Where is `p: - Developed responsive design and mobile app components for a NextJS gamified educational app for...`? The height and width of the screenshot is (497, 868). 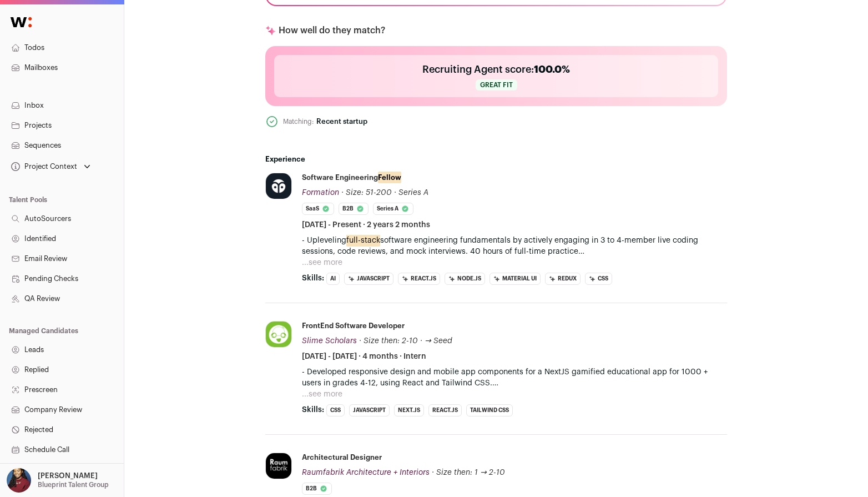 p: - Developed responsive design and mobile app components for a NextJS gamified educational app for... is located at coordinates (515, 377).